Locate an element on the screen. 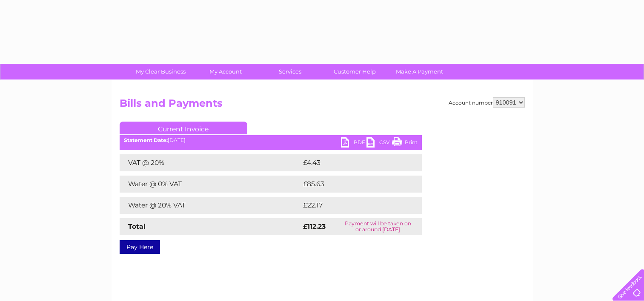  strong: £112.23 is located at coordinates (314, 226).